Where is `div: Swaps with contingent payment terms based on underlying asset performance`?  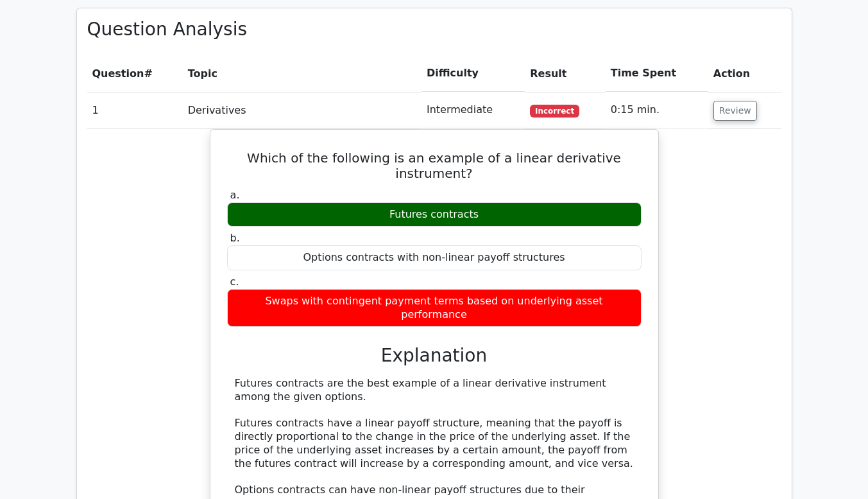
div: Swaps with contingent payment terms based on underlying asset performance is located at coordinates (434, 308).